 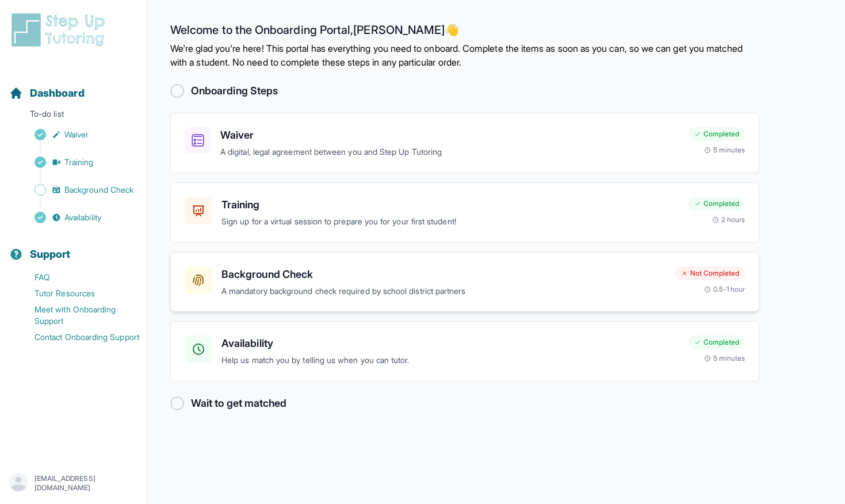 What do you see at coordinates (465, 350) in the screenshot?
I see `a: AvailabilityHelp us match you by telling us when you can tutor.Completed5 minutes` at bounding box center [465, 350].